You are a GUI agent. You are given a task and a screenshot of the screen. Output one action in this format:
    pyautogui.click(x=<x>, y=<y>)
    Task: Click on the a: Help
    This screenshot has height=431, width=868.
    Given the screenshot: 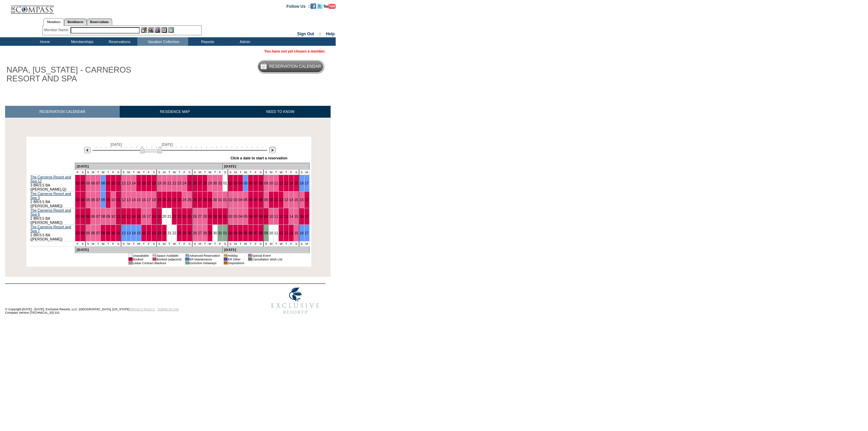 What is the action you would take?
    pyautogui.click(x=330, y=34)
    